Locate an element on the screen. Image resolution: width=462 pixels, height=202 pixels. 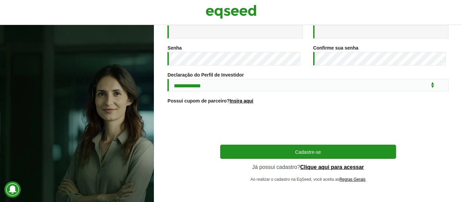
label: Declaração do Perfil de Investidor is located at coordinates (206, 75).